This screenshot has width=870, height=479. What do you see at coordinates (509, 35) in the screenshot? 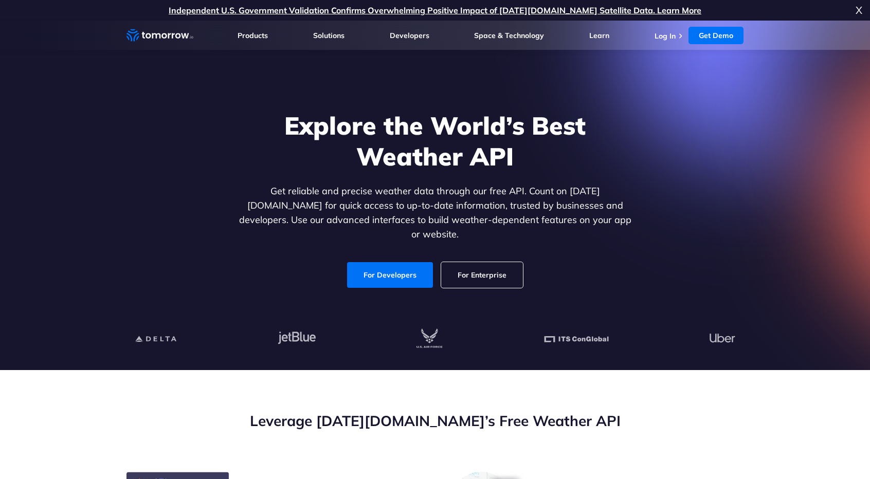
I see `a: Space & Technology` at bounding box center [509, 35].